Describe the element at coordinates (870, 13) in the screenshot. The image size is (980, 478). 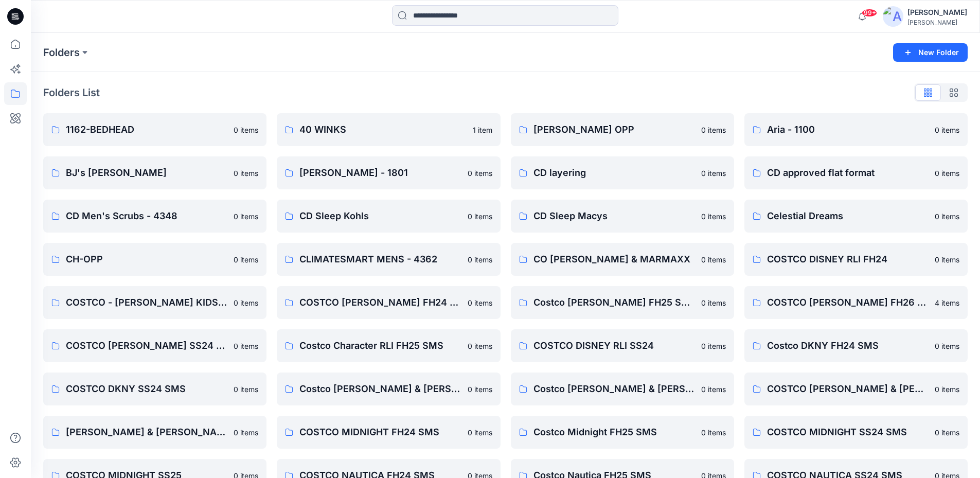
I see `span: 99+` at that location.